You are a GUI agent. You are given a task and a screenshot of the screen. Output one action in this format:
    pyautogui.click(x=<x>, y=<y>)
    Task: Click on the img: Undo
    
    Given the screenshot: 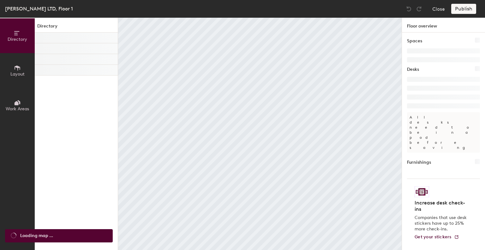 What is the action you would take?
    pyautogui.click(x=409, y=9)
    